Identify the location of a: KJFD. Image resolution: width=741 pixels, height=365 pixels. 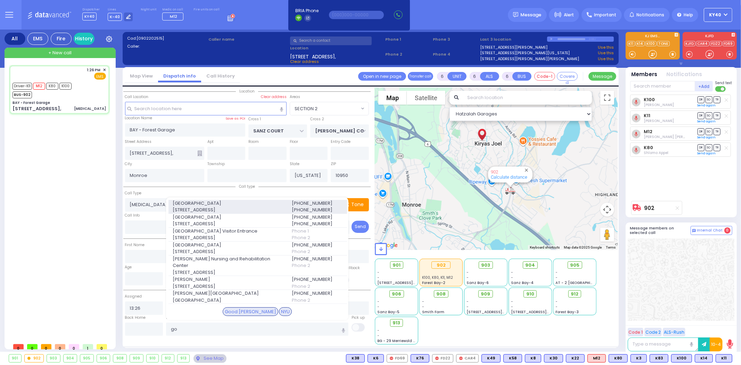
(690, 43).